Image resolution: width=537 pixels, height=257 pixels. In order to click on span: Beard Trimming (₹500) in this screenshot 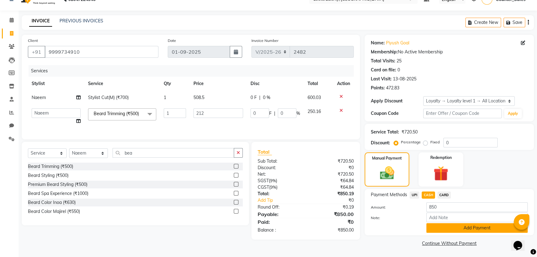, I will do `click(116, 113)`.